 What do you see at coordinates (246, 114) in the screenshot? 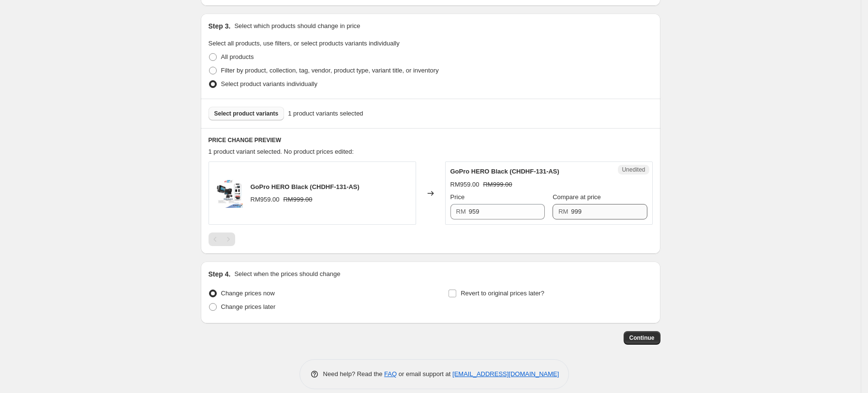
I see `span: Select product variants` at bounding box center [246, 114].